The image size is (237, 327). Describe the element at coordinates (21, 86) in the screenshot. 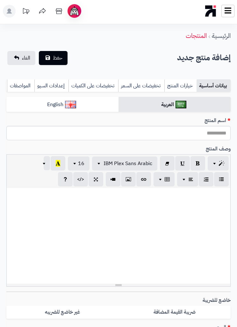

I see `a: المواصفات` at that location.